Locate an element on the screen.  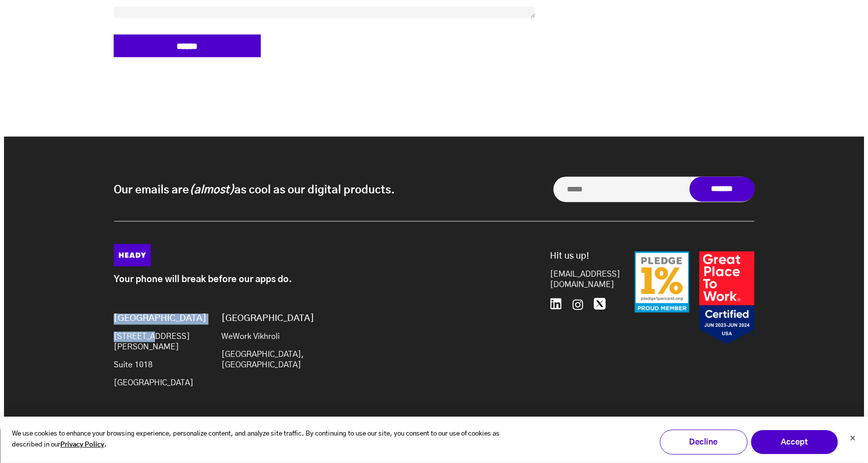
h6: Hit us up! is located at coordinates (580, 256).